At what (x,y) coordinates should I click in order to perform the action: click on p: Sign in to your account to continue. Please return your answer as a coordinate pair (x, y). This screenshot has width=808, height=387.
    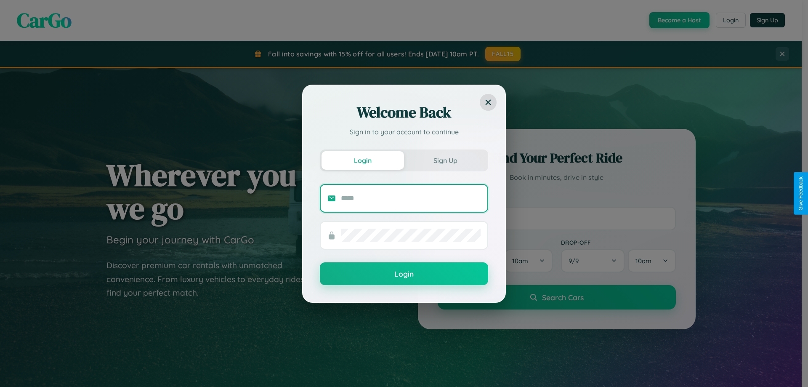
    Looking at the image, I should click on (404, 132).